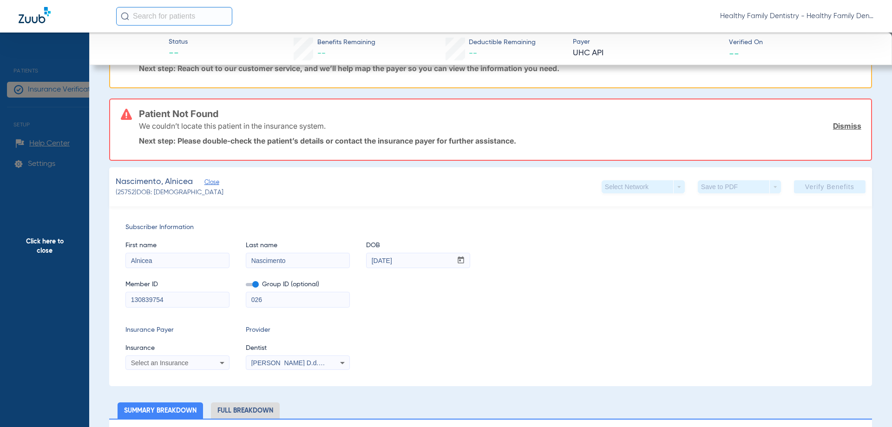  What do you see at coordinates (34, 15) in the screenshot?
I see `img: Zuub Logo` at bounding box center [34, 15].